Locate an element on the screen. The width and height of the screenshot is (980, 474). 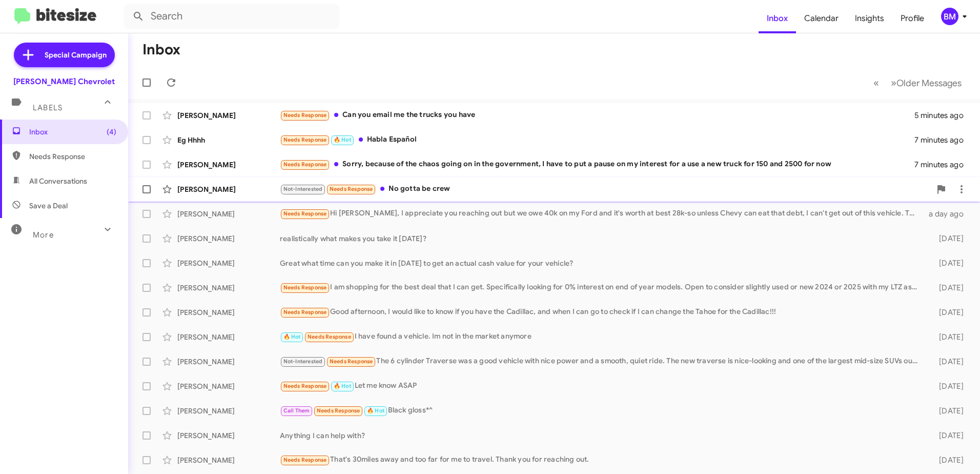
a: Calendar is located at coordinates (822, 18).